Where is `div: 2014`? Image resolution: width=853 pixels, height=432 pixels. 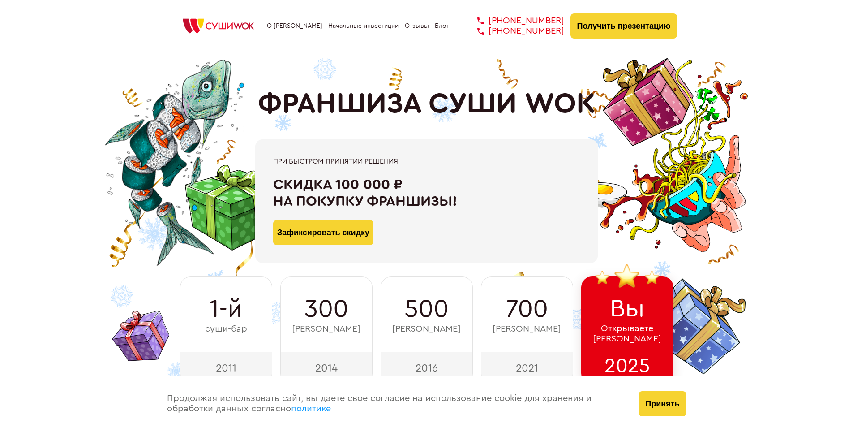
div: 2014 is located at coordinates (326, 368).